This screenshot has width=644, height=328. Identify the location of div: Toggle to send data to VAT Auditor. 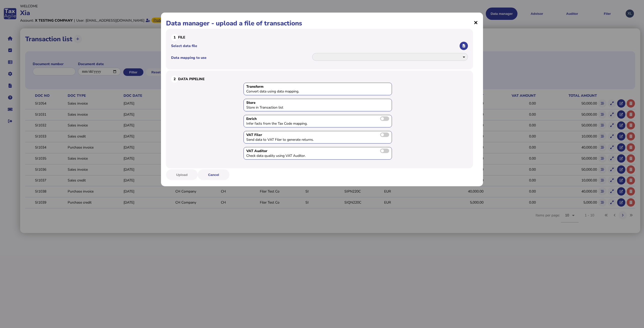
(318, 153).